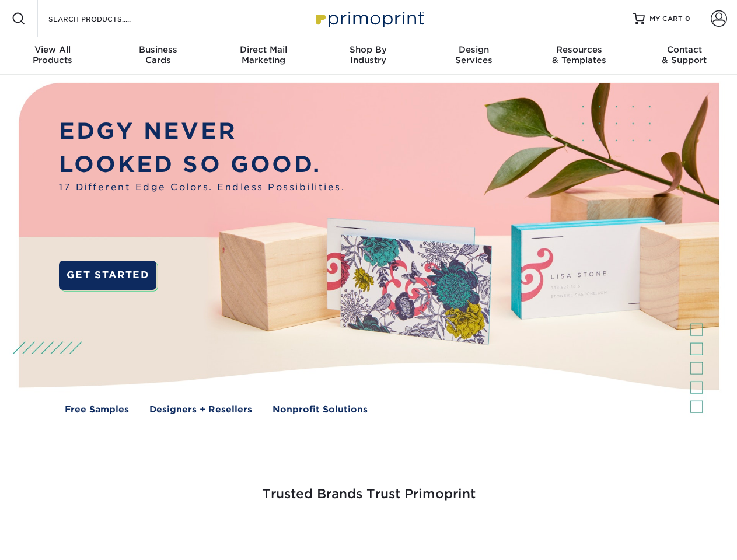  I want to click on div: Marketing, so click(263, 55).